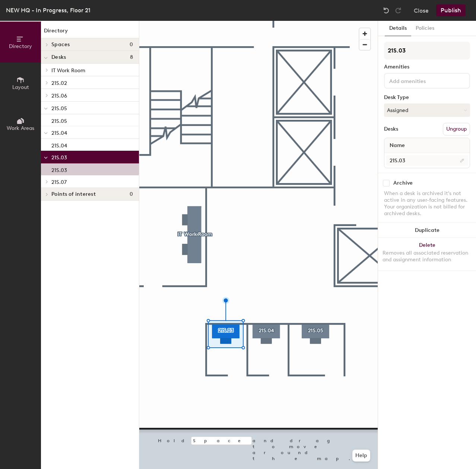 This screenshot has width=476, height=469. Describe the element at coordinates (421, 10) in the screenshot. I see `button: Close` at that location.